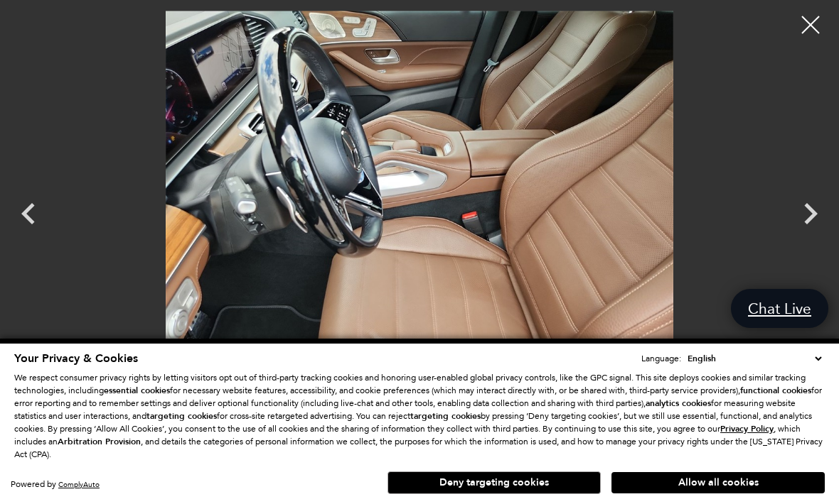  Describe the element at coordinates (99, 442) in the screenshot. I see `strong: Arbitration Provision` at that location.